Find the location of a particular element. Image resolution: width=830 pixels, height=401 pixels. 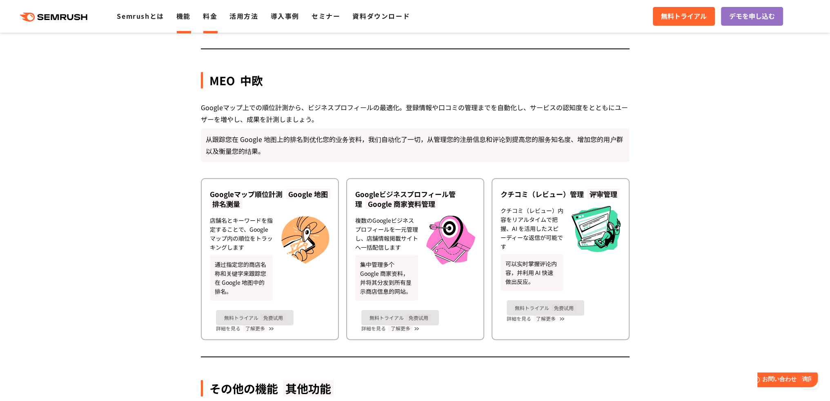

font: 评审管理 is located at coordinates (603, 194).